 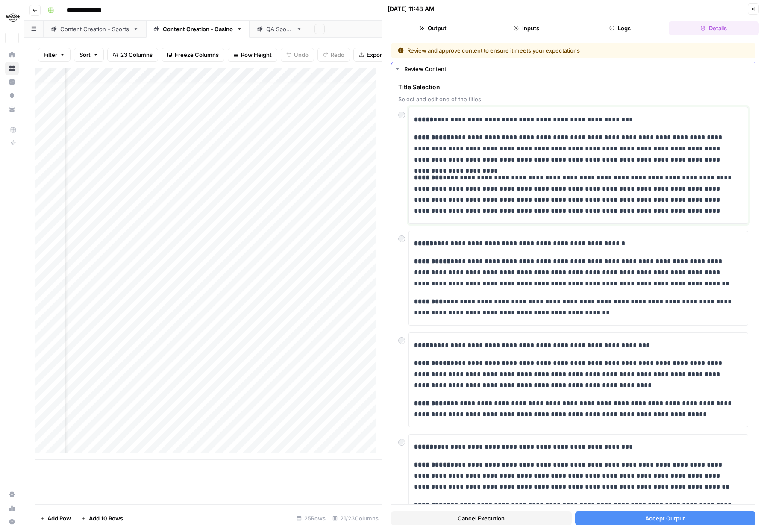 What do you see at coordinates (279, 29) in the screenshot?
I see `a: QA Sports` at bounding box center [279, 29].